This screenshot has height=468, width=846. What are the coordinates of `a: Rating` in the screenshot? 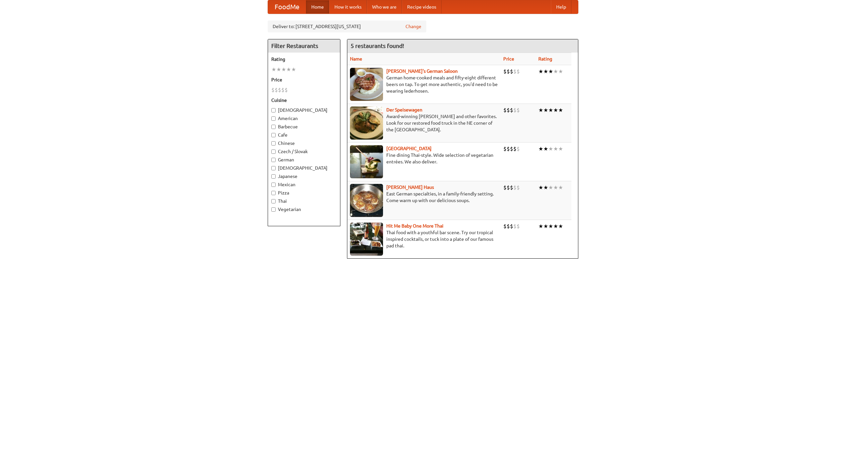 It's located at (545, 59).